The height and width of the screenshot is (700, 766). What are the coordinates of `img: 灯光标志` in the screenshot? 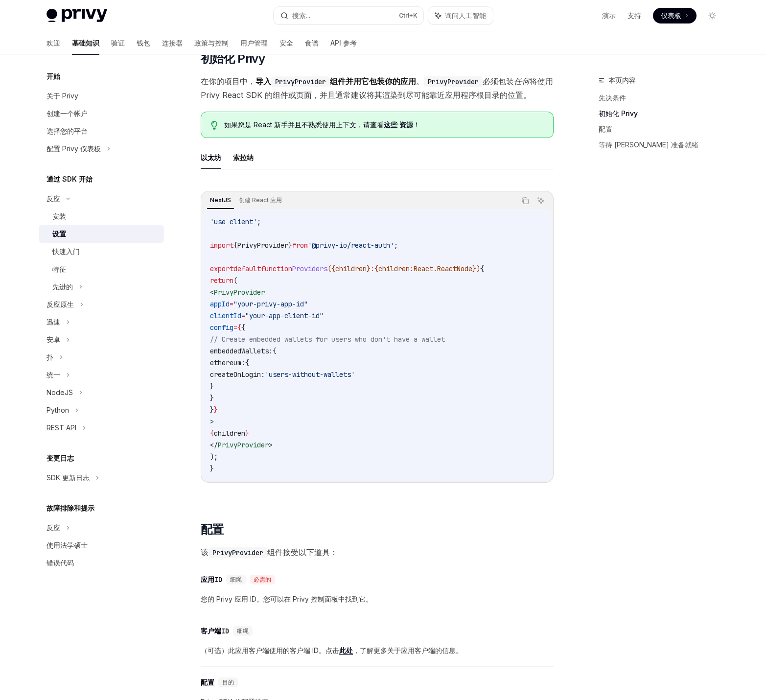 It's located at (77, 15).